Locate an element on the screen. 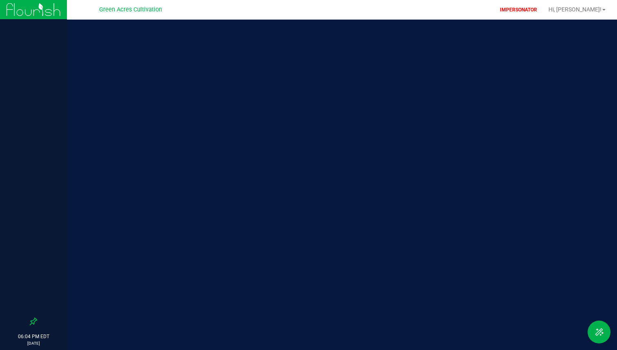  p: 06:04 PM EDT is located at coordinates (33, 336).